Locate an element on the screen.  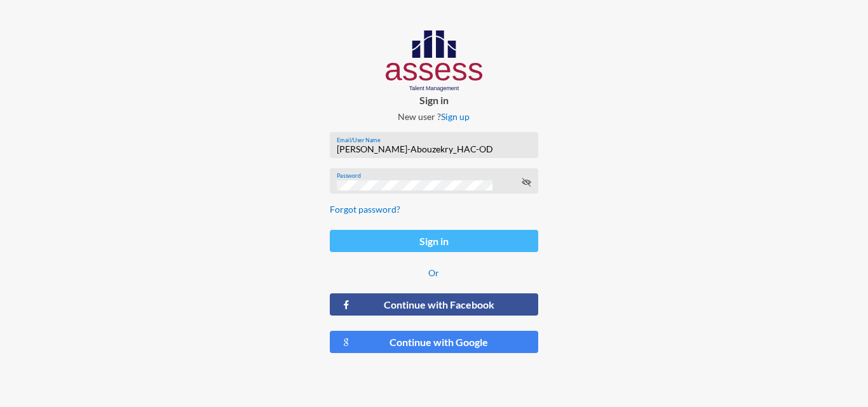
a: Forgot password? is located at coordinates (364, 209).